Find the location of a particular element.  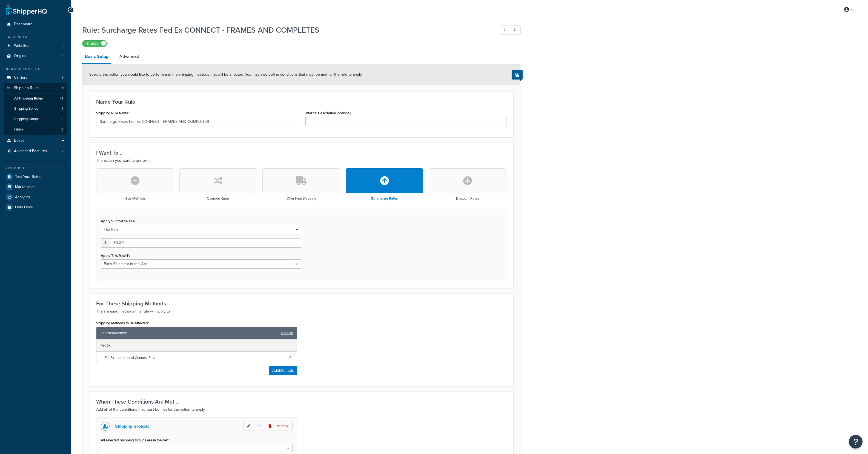

li: Carriers is located at coordinates (35, 78).